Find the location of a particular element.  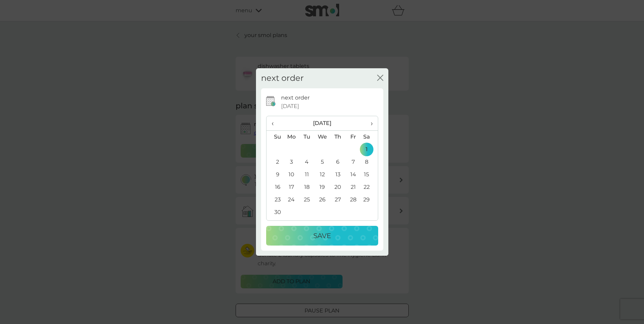

td: 20 is located at coordinates (337, 187).